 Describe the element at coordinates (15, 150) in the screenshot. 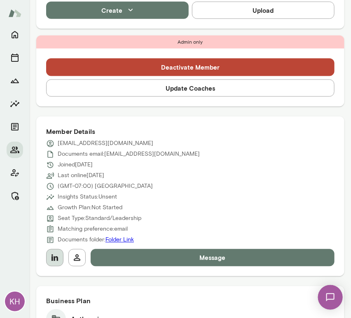

I see `button: Members` at that location.